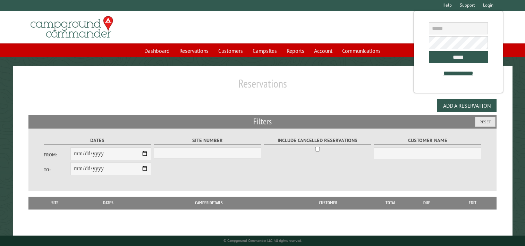 The image size is (525, 246). I want to click on th: Customer, so click(328, 203).